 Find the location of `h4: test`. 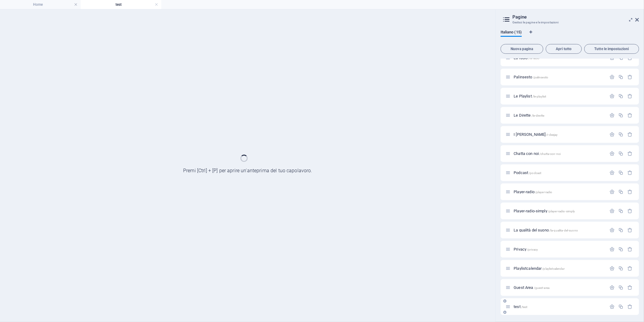

h4: test is located at coordinates (121, 5).